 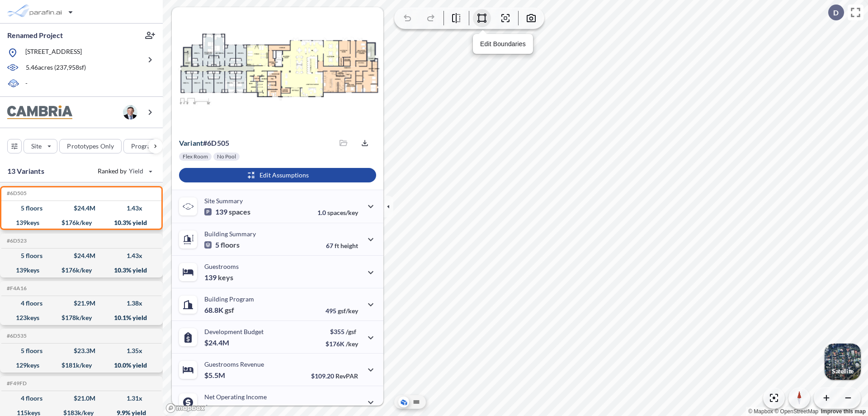 I want to click on button: Site Plan, so click(x=417, y=402).